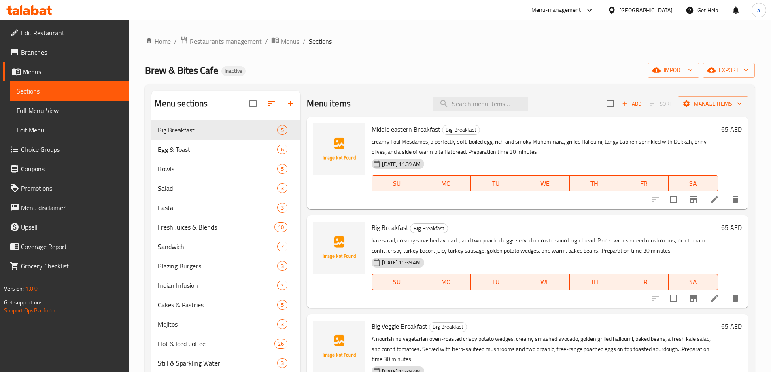 This screenshot has width=771, height=372. I want to click on h2: Menu sections, so click(181, 104).